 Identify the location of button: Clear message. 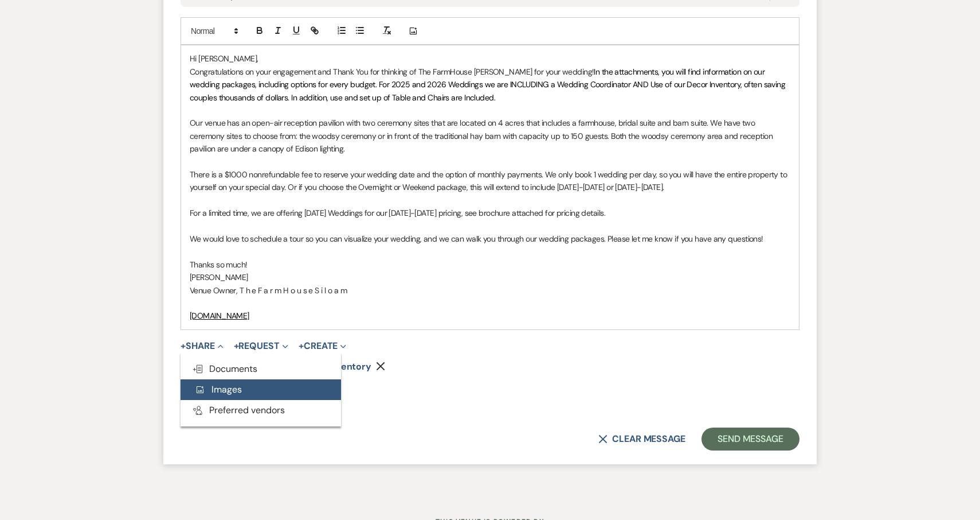
(642, 439).